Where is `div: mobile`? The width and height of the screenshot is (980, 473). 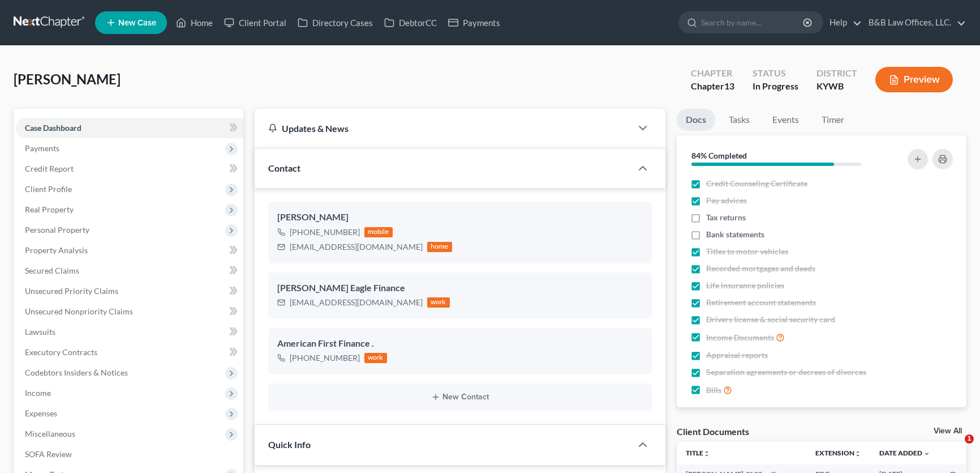 div: mobile is located at coordinates (379, 232).